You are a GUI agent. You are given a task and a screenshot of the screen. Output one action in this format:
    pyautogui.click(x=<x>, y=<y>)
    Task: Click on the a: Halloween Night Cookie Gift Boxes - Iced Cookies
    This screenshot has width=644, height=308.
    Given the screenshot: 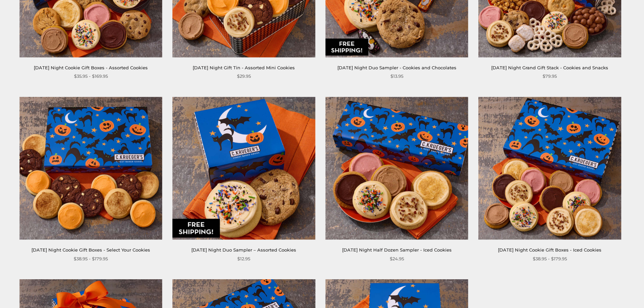 What is the action you would take?
    pyautogui.click(x=550, y=168)
    